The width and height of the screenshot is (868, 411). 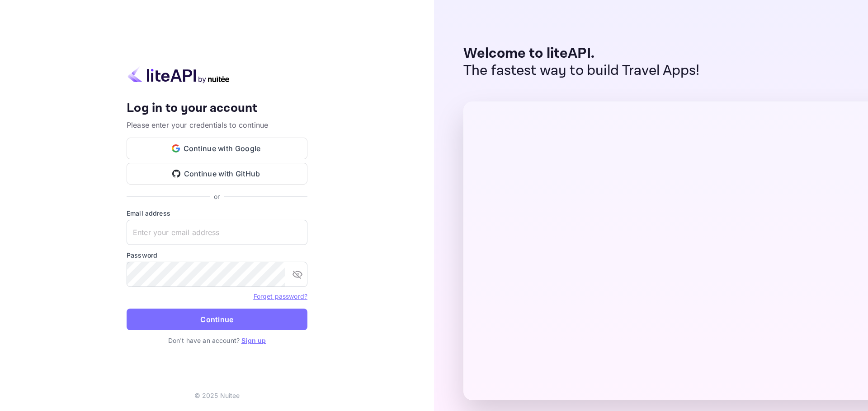 What do you see at coordinates (217, 125) in the screenshot?
I see `p: Please enter your credentials to continue` at bounding box center [217, 125].